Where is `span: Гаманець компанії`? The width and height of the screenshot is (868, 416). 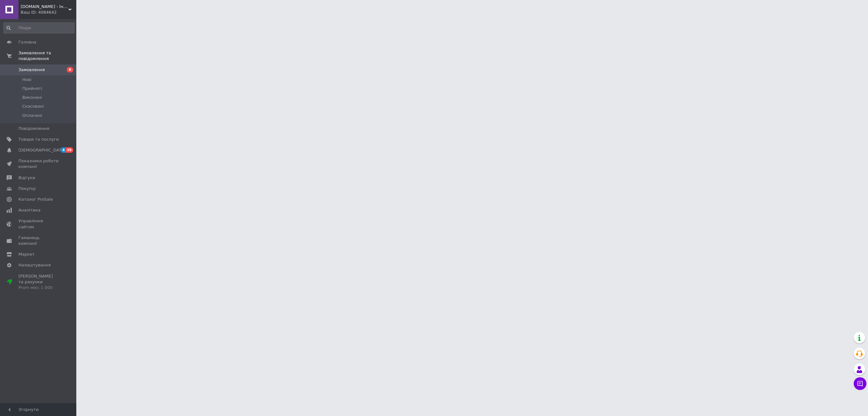 span: Гаманець компанії is located at coordinates (39, 241).